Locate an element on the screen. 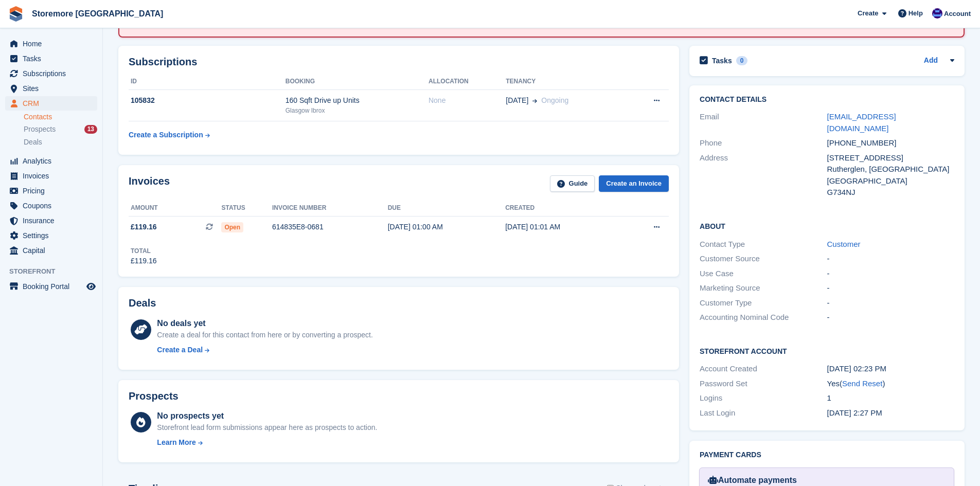  th: Allocation is located at coordinates (467, 82).